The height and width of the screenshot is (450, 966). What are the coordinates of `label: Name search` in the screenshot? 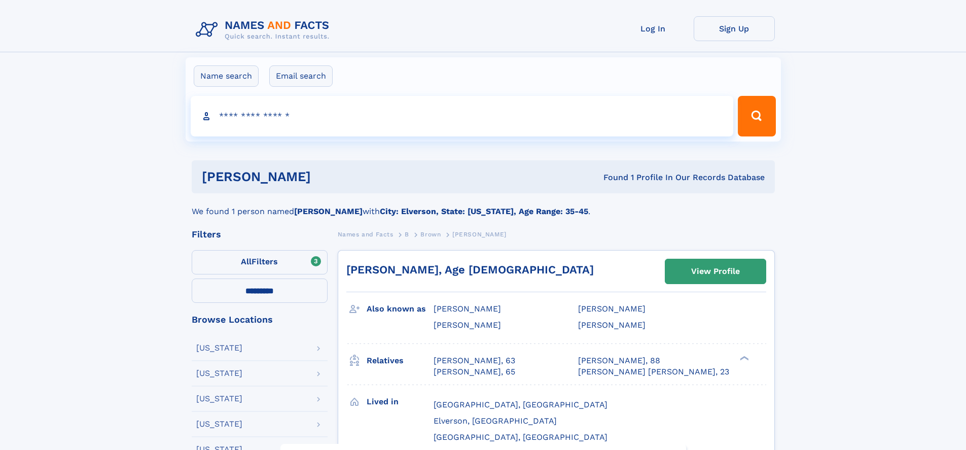 It's located at (226, 76).